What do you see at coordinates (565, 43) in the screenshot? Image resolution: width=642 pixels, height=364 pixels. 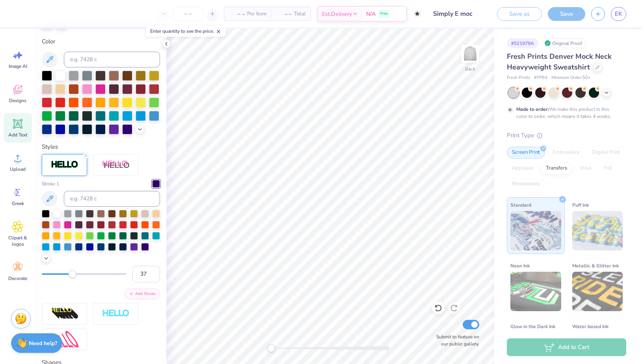 I see `div: Original Proof` at bounding box center [565, 43].